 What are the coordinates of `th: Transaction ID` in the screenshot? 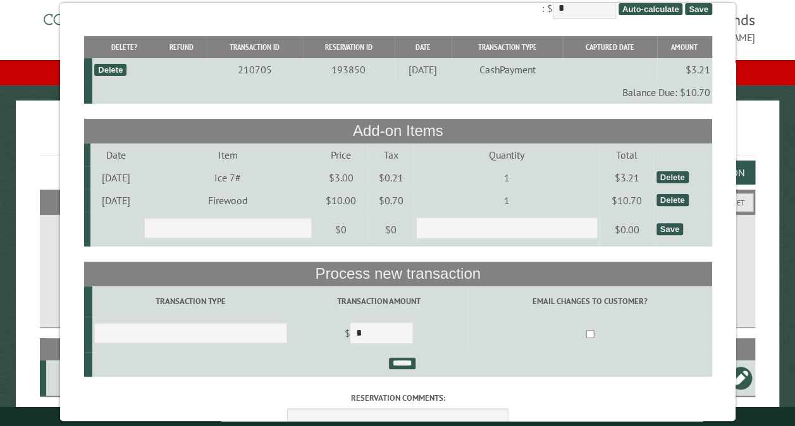 It's located at (254, 47).